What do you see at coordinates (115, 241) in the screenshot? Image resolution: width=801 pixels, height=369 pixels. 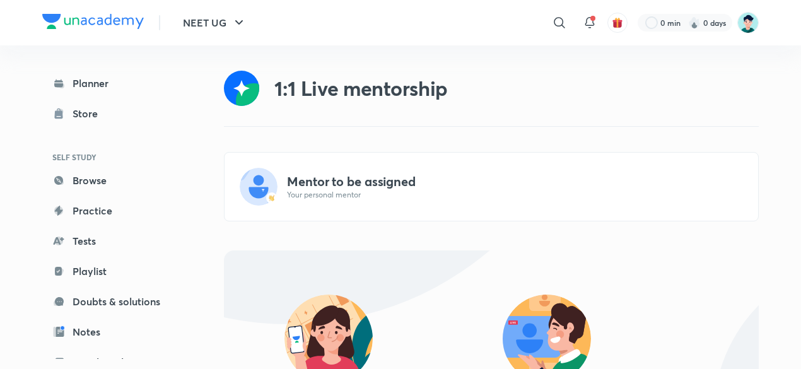 I see `a: Tests` at bounding box center [115, 241].